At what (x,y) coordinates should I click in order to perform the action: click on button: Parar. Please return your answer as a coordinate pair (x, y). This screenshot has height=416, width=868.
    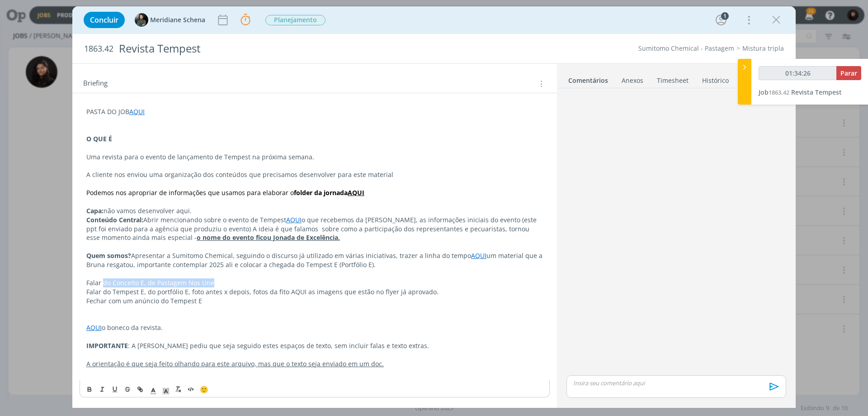
    Looking at the image, I should click on (848, 73).